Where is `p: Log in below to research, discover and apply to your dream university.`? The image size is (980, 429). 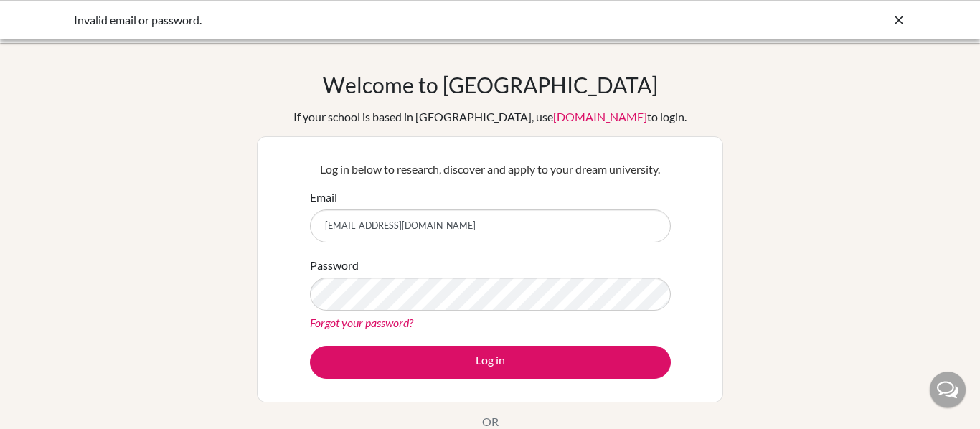
p: Log in below to research, discover and apply to your dream university. is located at coordinates (490, 169).